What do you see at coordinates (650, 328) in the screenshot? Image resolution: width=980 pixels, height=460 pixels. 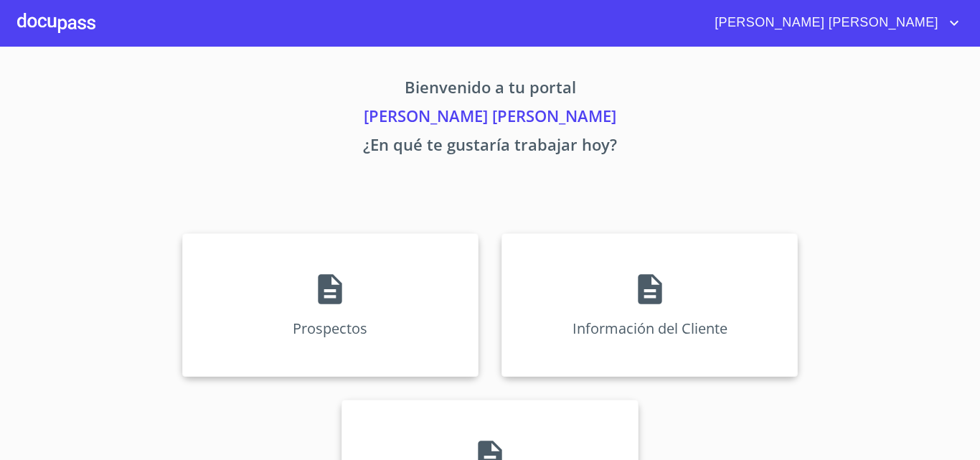 I see `p: Información del Cliente` at bounding box center [650, 328].